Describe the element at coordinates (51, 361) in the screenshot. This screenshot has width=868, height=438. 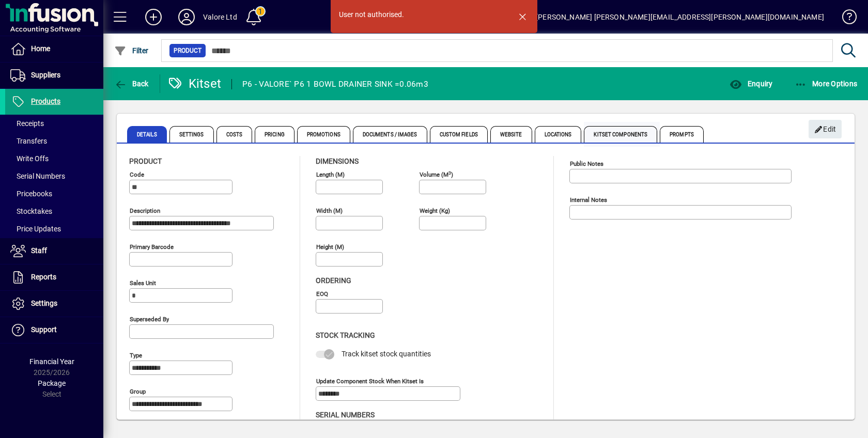
I see `span: Financial Year` at that location.